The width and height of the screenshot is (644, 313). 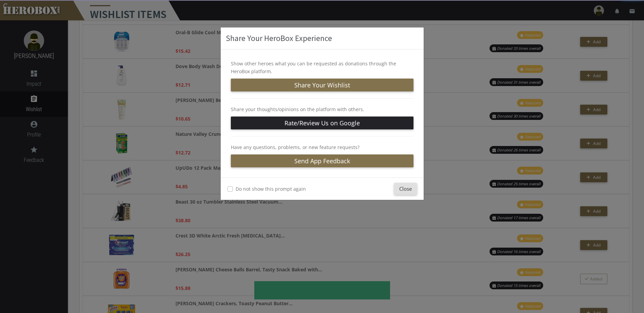 I want to click on a: Send App Feedback, so click(x=322, y=161).